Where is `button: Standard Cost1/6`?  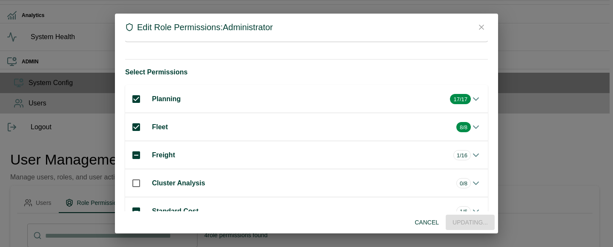 button: Standard Cost1/6 is located at coordinates (306, 211).